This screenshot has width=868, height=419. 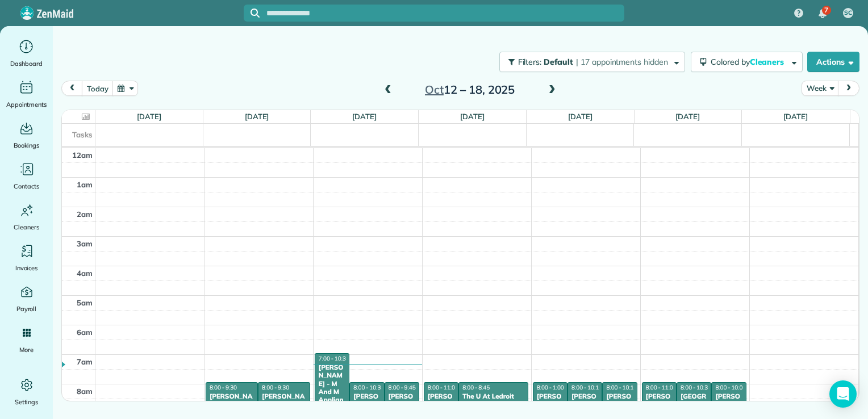 I want to click on span: 12am, so click(x=83, y=155).